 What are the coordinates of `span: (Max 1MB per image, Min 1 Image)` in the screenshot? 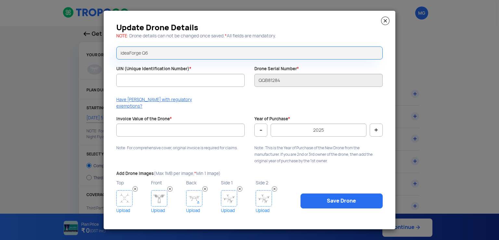 It's located at (187, 173).